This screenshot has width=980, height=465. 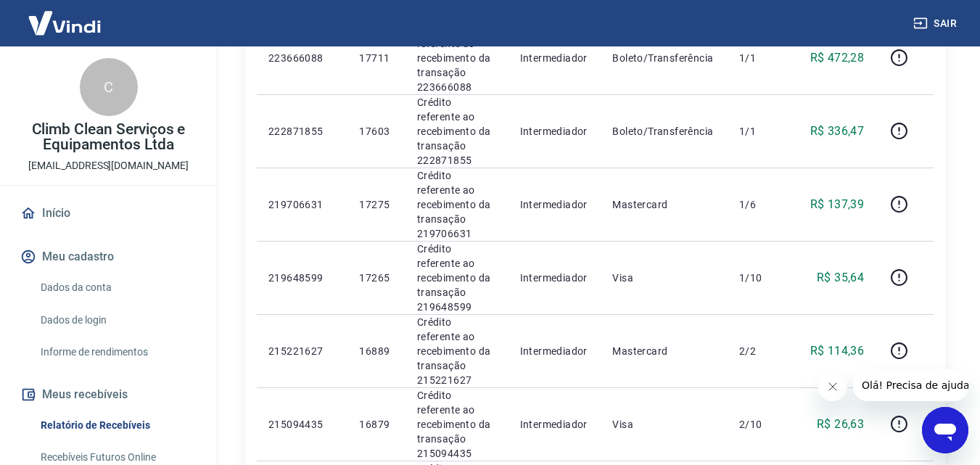 I want to click on p: R$ 137,39, so click(x=837, y=205).